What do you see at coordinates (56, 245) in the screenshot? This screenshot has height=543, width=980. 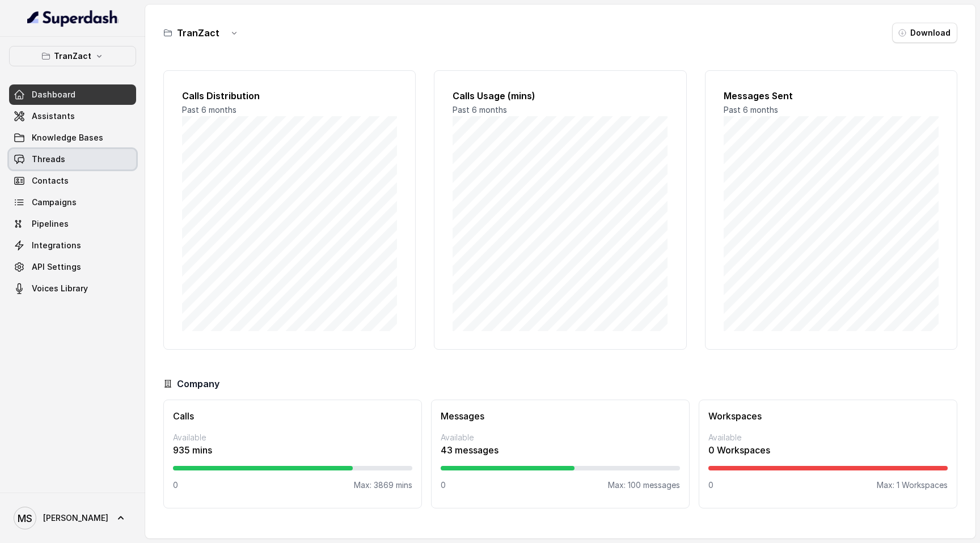 I see `span: Integrations` at bounding box center [56, 245].